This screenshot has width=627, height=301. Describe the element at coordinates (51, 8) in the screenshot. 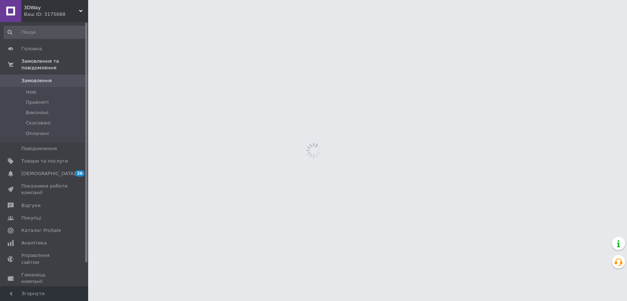

I see `span: 3DWay` at that location.